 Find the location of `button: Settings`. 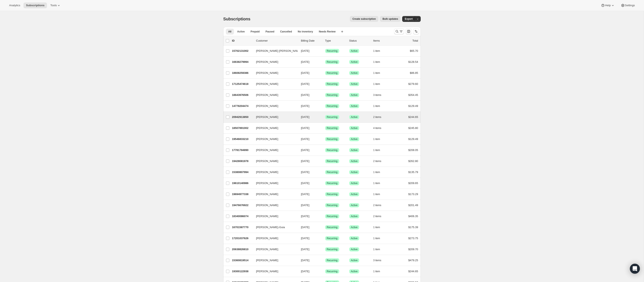

button: Settings is located at coordinates (628, 5).